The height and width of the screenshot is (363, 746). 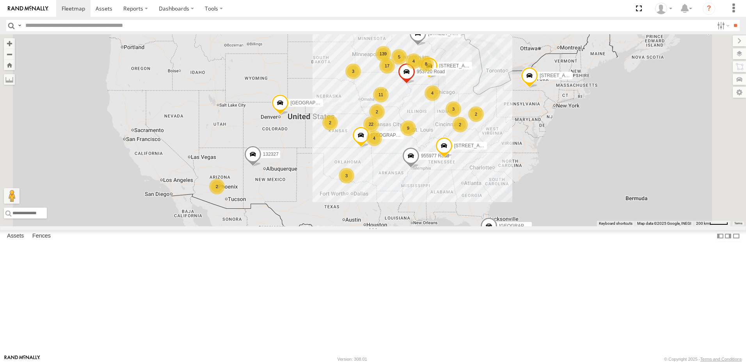 What do you see at coordinates (352, 360) in the screenshot?
I see `div: Version: 308.01` at bounding box center [352, 360].